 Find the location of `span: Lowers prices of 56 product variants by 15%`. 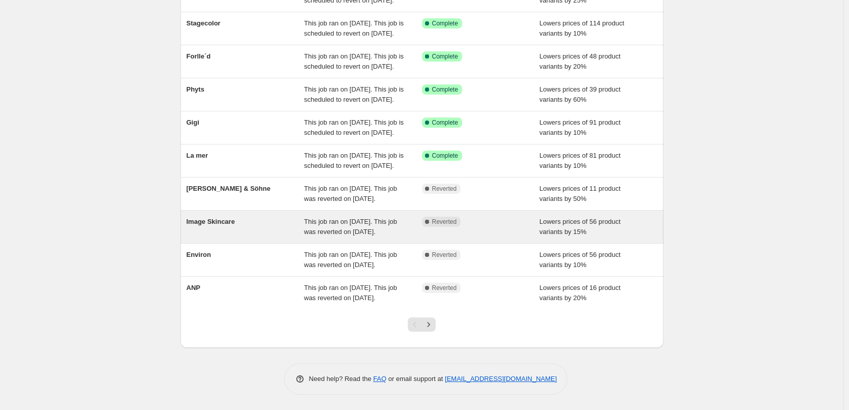

span: Lowers prices of 56 product variants by 15% is located at coordinates (580, 226).